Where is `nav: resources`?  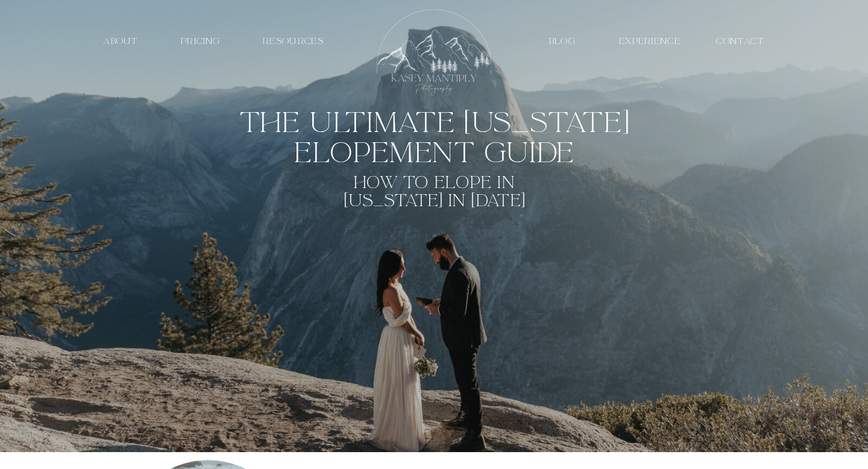 nav: resources is located at coordinates (293, 41).